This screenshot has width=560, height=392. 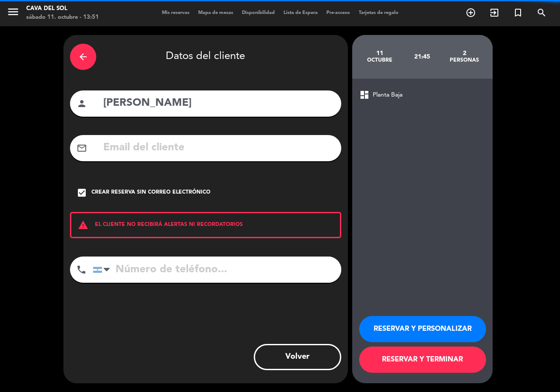 I want to click on button: Volver, so click(x=298, y=357).